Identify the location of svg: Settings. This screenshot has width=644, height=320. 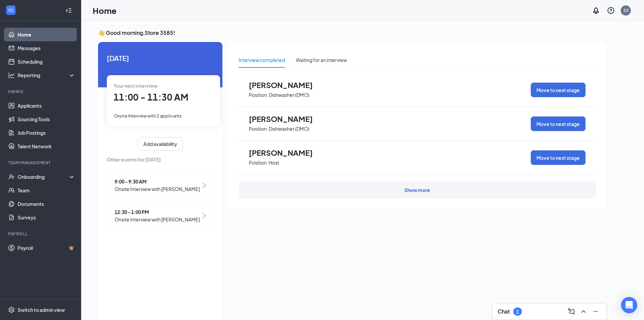
(11, 310).